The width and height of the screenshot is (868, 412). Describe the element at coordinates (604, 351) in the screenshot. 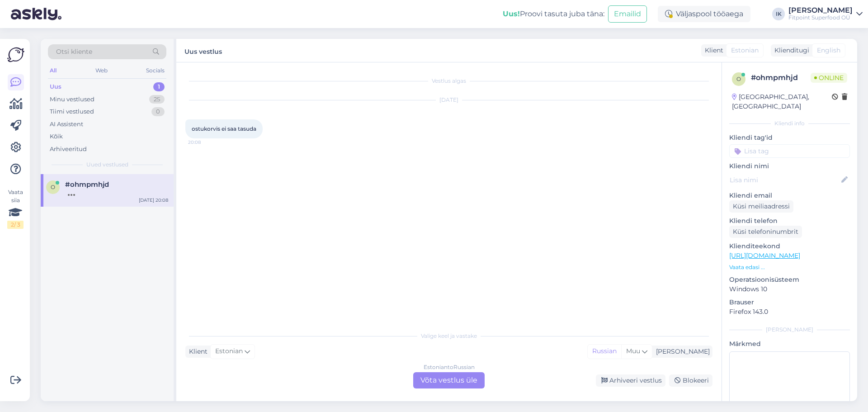

I see `div: Russian` at that location.